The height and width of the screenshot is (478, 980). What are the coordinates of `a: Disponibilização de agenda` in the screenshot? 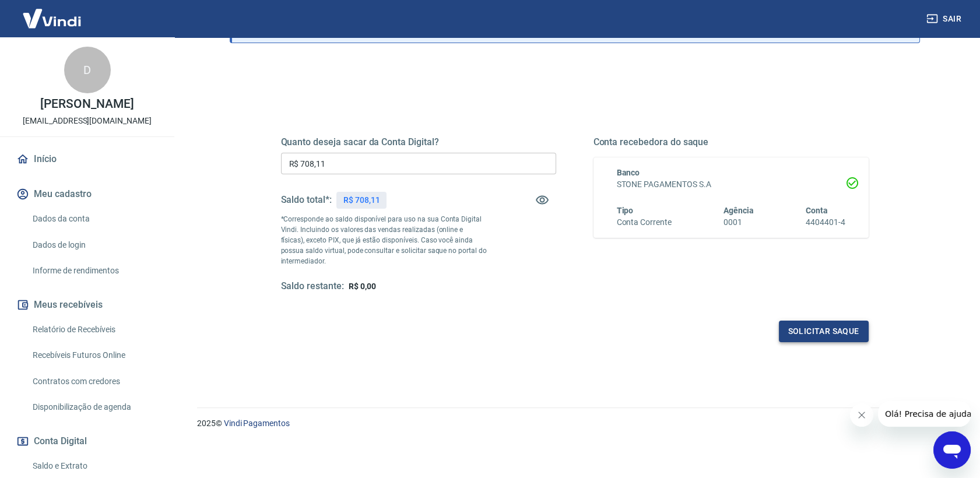 It's located at (94, 407).